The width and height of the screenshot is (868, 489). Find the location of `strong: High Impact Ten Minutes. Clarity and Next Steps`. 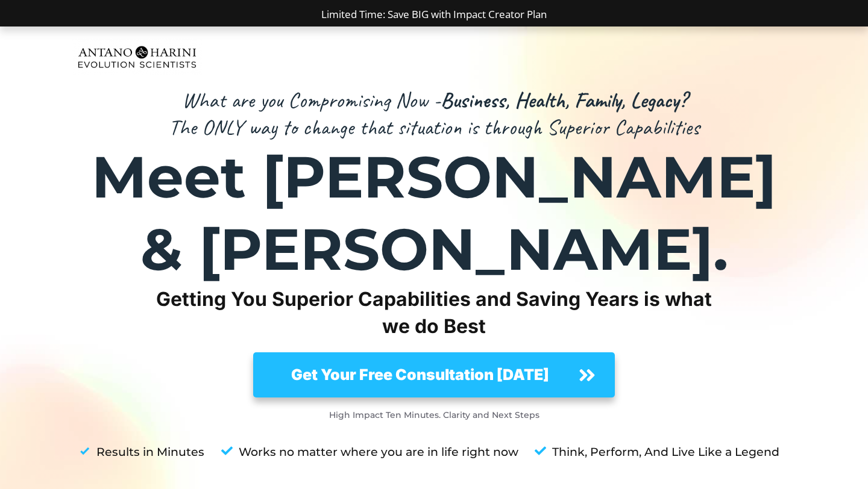

strong: High Impact Ten Minutes. Clarity and Next Steps is located at coordinates (434, 415).